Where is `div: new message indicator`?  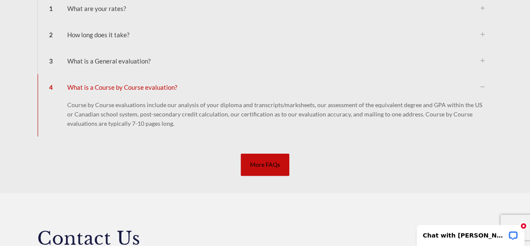 div: new message indicator is located at coordinates (112, 6).